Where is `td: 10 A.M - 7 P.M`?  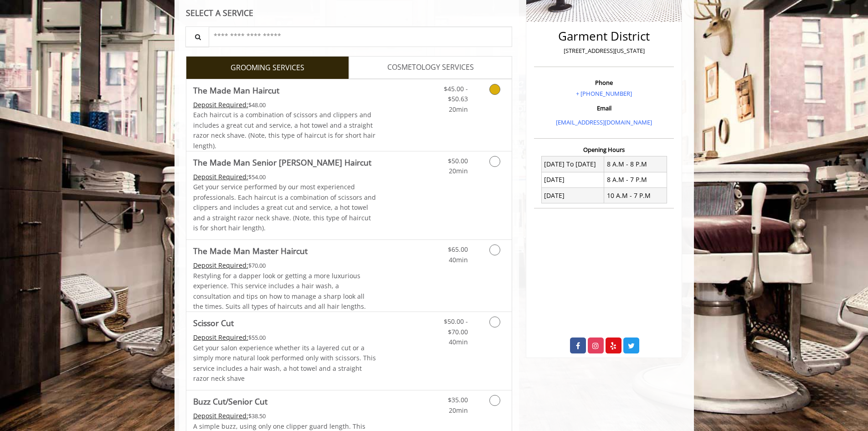 td: 10 A.M - 7 P.M is located at coordinates (635, 196).